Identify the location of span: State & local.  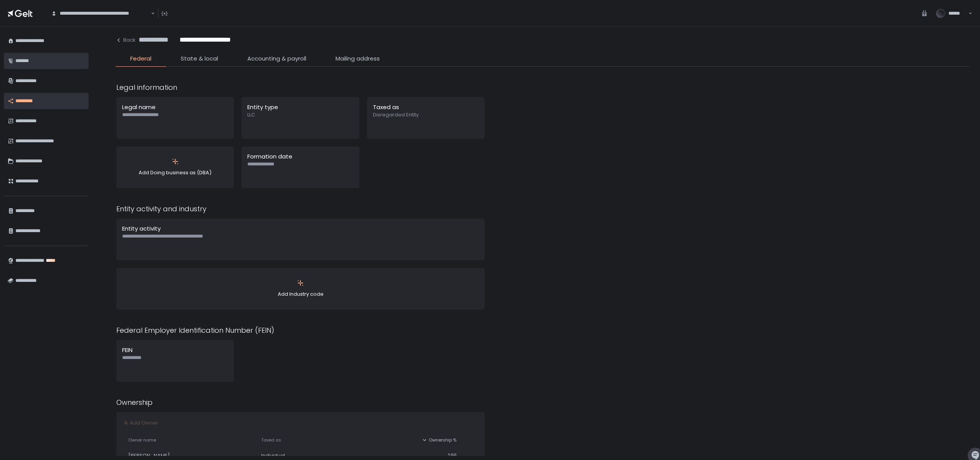
(199, 58).